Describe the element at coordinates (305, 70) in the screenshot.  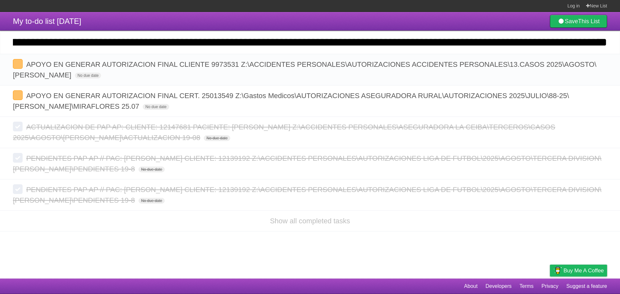
I see `span: APOYO EN GENERAR AUTORIZACION FINAL CLIENTE 9973531 Z:\ACCIDENTES PERSONALES\AUTORIZACIONES ACCID...` at that location.